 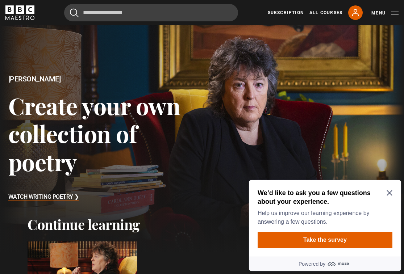 What do you see at coordinates (384, 13) in the screenshot?
I see `button: Toggle navigation` at bounding box center [384, 13].